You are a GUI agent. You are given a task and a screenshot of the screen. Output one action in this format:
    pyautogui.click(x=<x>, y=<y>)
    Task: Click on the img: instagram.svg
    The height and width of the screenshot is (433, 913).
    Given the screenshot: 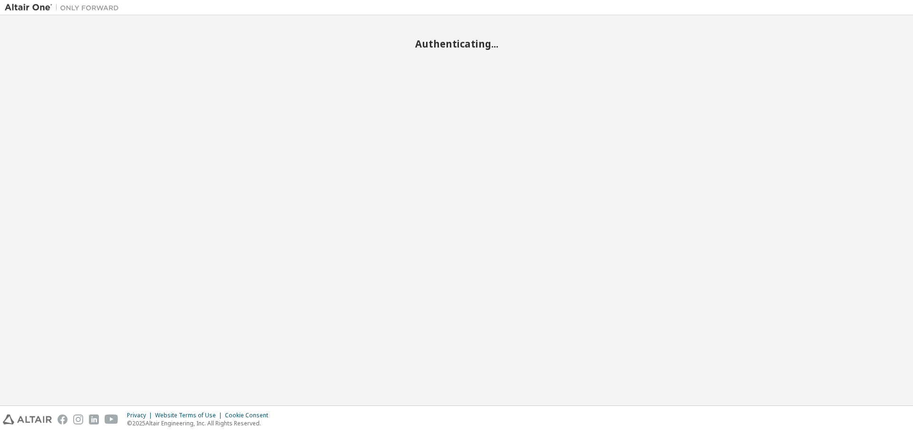 What is the action you would take?
    pyautogui.click(x=78, y=419)
    